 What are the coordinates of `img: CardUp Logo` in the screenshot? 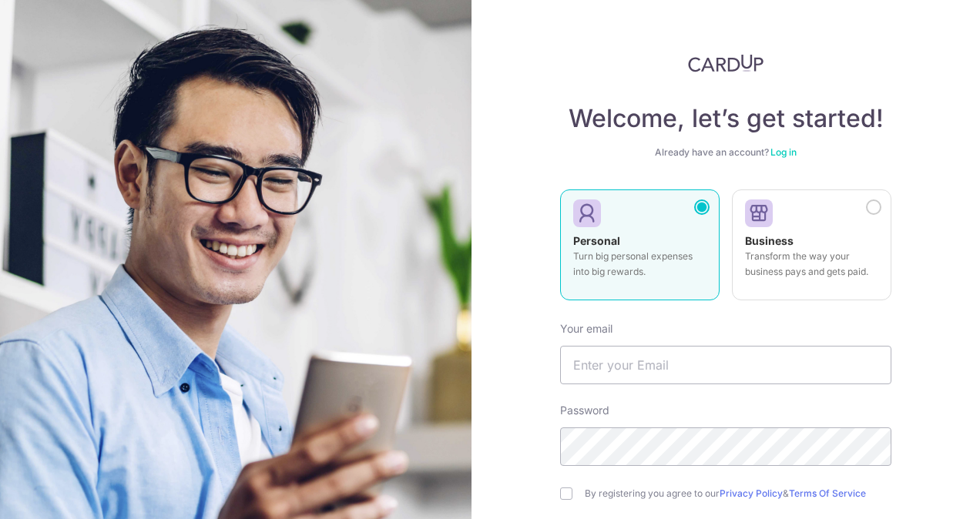 It's located at (726, 63).